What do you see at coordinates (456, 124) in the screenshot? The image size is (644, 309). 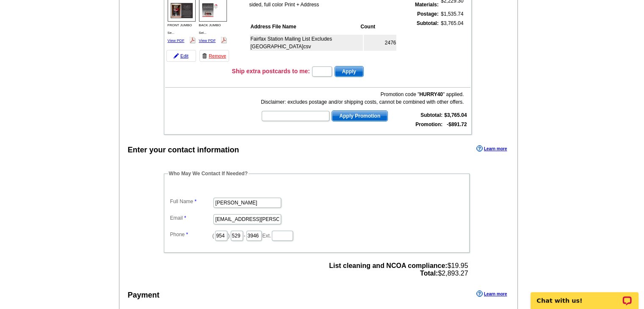 I see `strong: -$891.72` at bounding box center [456, 124].